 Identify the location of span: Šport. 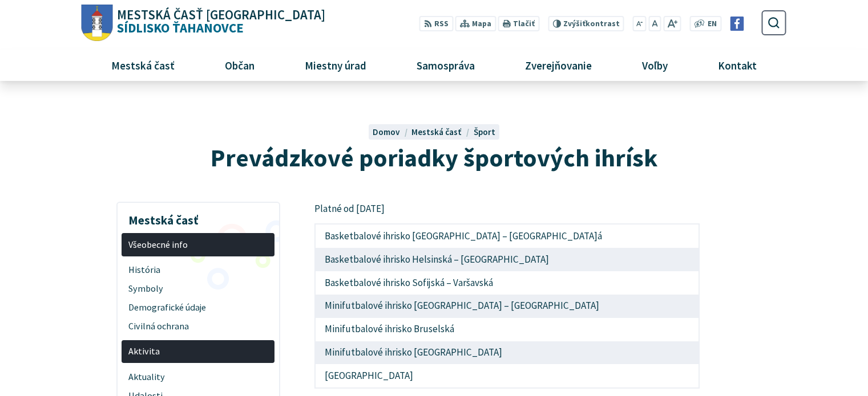
(484, 132).